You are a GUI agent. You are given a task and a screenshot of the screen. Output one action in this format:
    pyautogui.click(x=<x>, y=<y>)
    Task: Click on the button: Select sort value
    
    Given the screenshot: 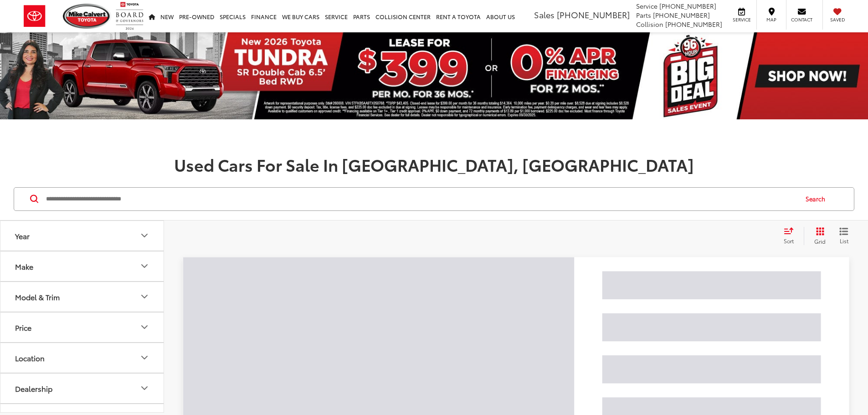 What is the action you would take?
    pyautogui.click(x=791, y=236)
    